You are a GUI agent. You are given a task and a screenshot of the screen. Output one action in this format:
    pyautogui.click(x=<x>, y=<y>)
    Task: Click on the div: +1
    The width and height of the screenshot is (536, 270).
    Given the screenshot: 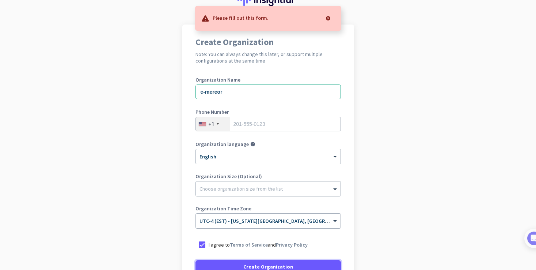 What is the action you would take?
    pyautogui.click(x=211, y=124)
    